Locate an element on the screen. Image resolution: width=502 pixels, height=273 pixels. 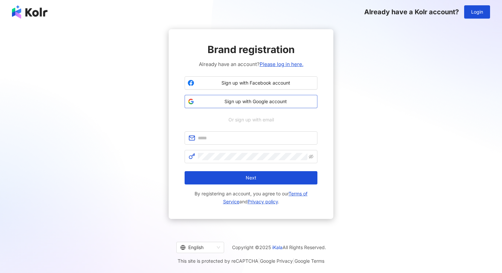
span: Sign up with Facebook account is located at coordinates (256, 83).